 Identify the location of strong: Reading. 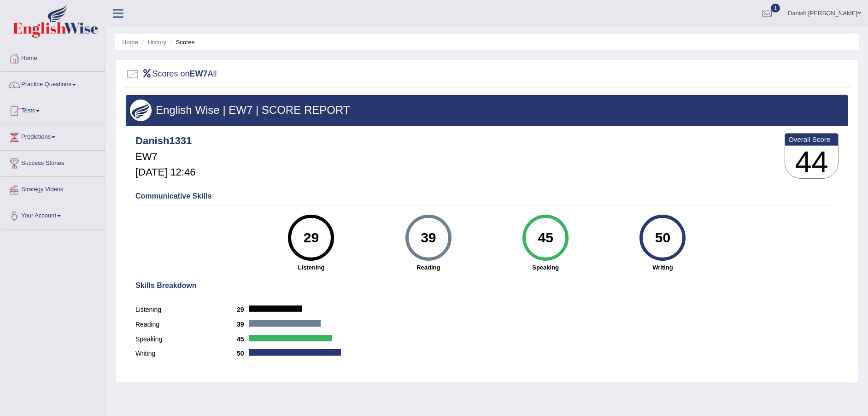
(428, 267).